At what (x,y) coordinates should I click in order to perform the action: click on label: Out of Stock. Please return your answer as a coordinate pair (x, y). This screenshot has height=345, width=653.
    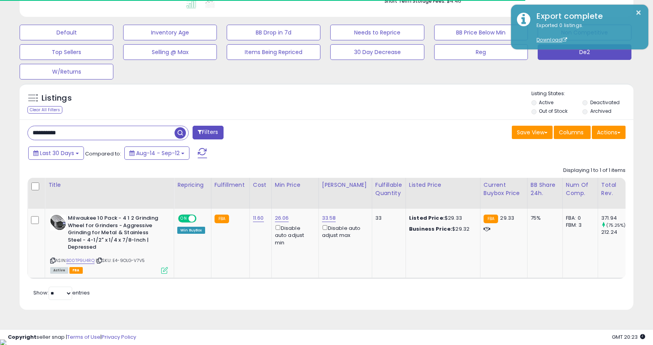
    Looking at the image, I should click on (553, 111).